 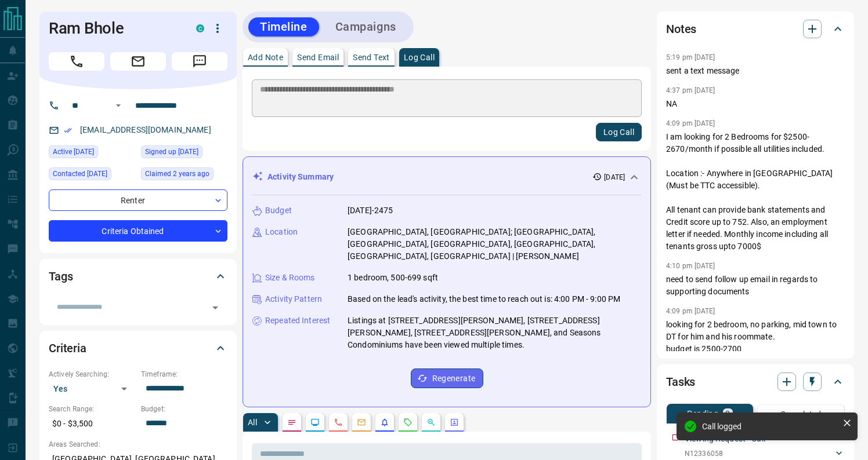 I want to click on p: sent a text message, so click(x=755, y=71).